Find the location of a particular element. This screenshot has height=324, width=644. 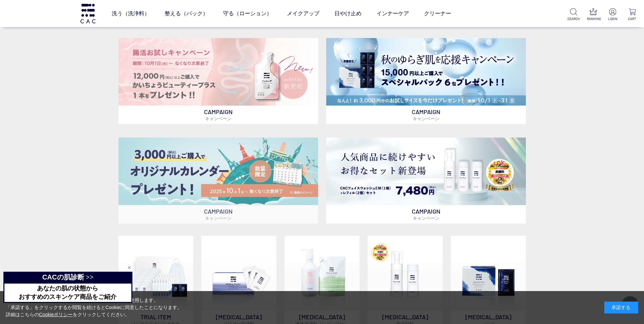

img: 泡洗顔料 is located at coordinates (405, 273).